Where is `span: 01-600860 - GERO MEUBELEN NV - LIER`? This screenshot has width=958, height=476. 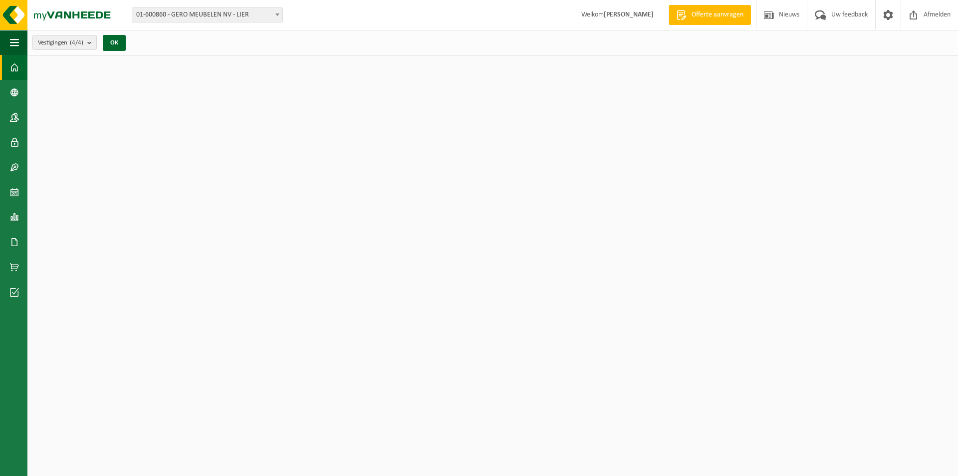 span: 01-600860 - GERO MEUBELEN NV - LIER is located at coordinates (207, 15).